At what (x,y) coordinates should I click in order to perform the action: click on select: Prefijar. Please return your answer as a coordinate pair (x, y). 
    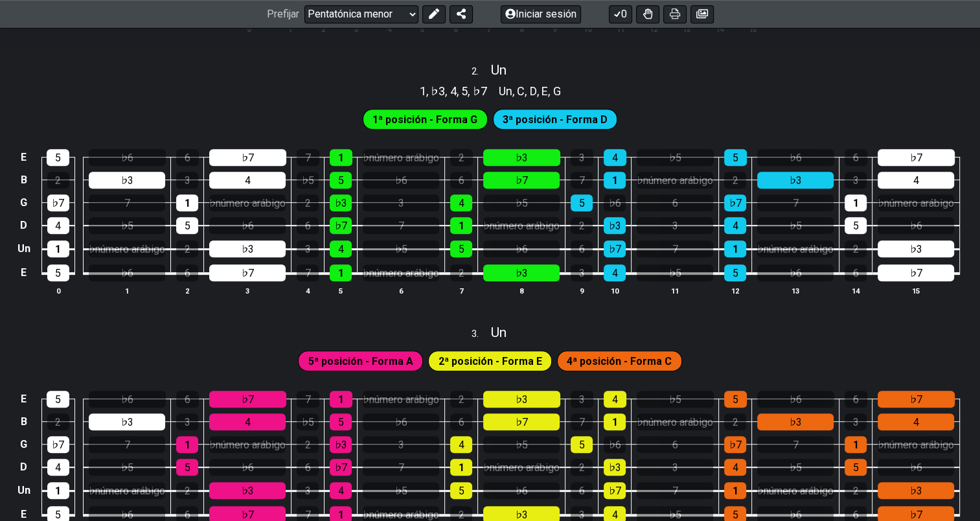
    Looking at the image, I should click on (362, 14).